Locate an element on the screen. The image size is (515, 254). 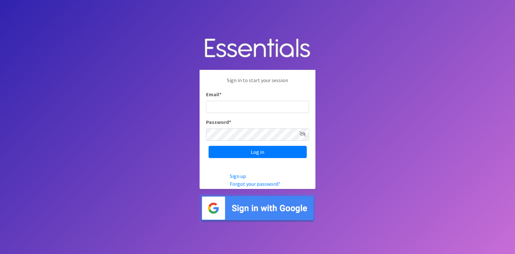
a: Forgot your password? is located at coordinates (255, 184).